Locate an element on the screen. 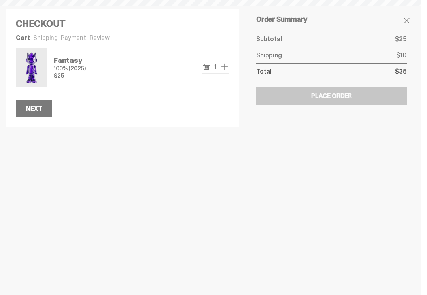  p: $10 is located at coordinates (401, 55).